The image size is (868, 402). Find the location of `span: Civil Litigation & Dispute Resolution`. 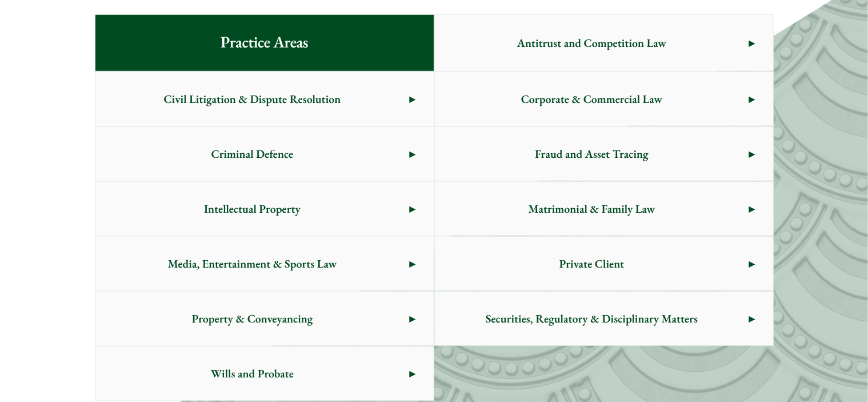

span: Civil Litigation & Dispute Resolution is located at coordinates (253, 99).